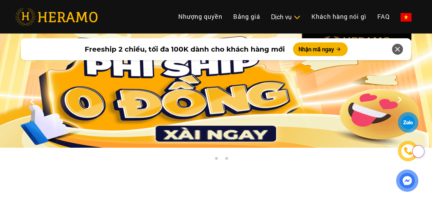 This screenshot has height=200, width=432. What do you see at coordinates (320, 49) in the screenshot?
I see `button: Nhận mã ngay` at bounding box center [320, 49].